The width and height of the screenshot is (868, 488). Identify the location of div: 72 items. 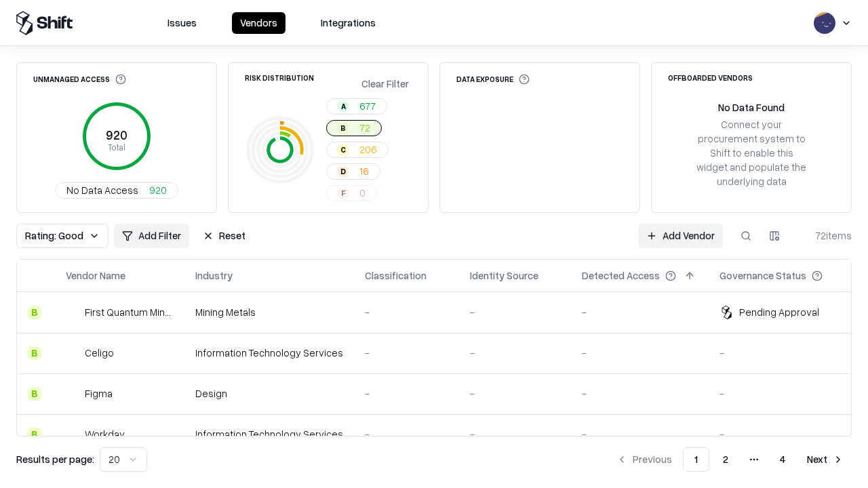
(824, 235).